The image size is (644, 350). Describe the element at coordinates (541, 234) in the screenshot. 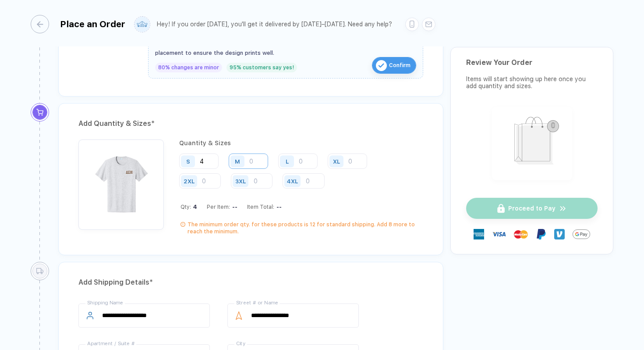

I see `img: Paypal` at that location.